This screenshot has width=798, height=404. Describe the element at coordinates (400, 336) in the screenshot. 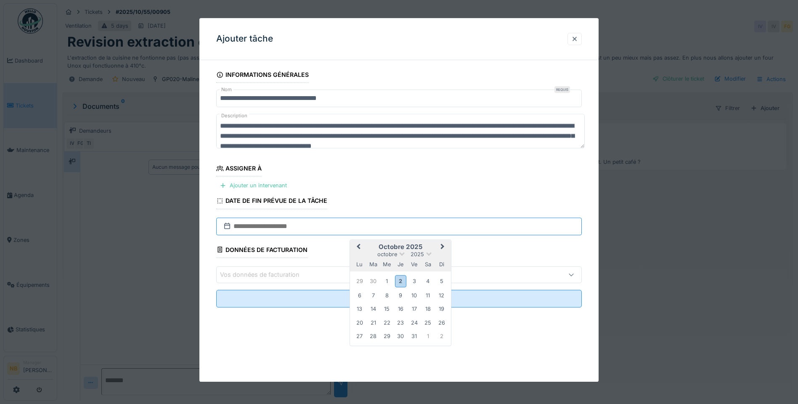

I see `div: Choose jeudi 30 octobre 2025` at that location.